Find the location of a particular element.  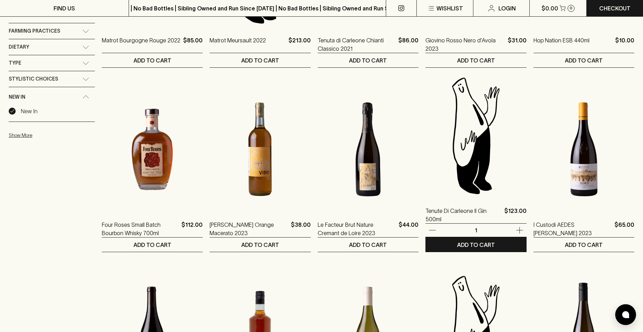

p: 1 is located at coordinates (476, 230).